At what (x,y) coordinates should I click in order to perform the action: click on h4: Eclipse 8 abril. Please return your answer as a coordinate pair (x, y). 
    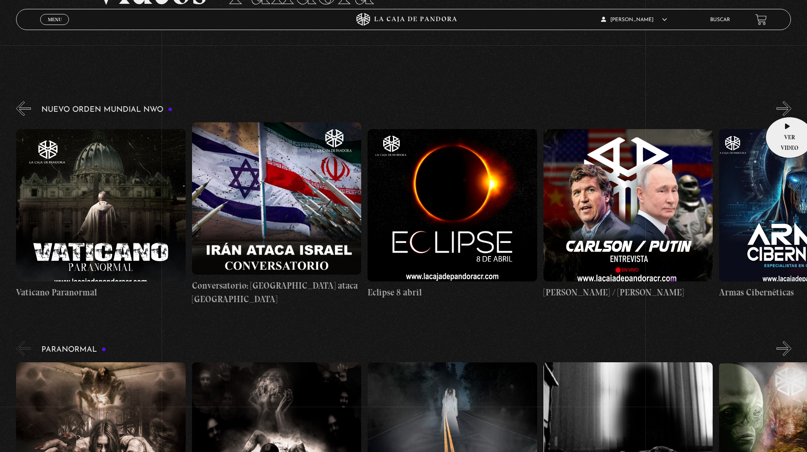
    Looking at the image, I should click on (452, 292).